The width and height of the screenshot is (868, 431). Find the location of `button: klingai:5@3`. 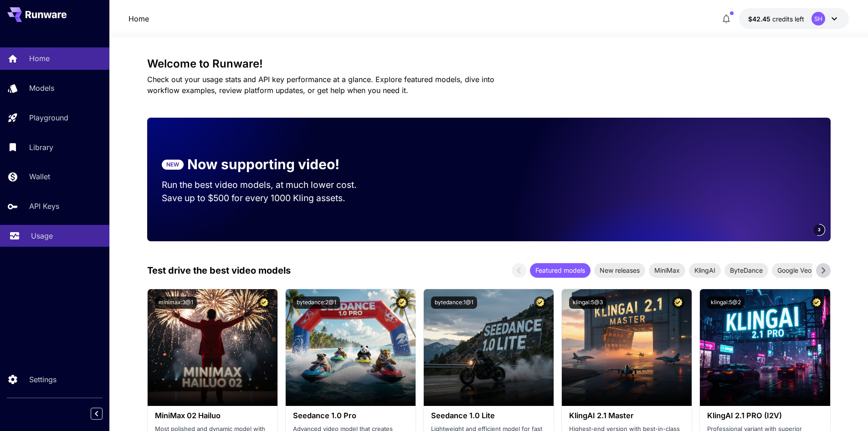

button: klingai:5@3 is located at coordinates (588, 302).